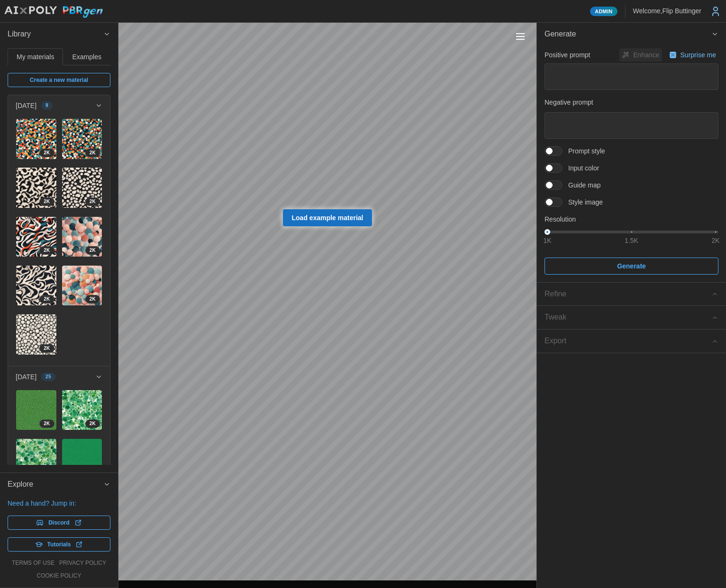  What do you see at coordinates (584, 151) in the screenshot?
I see `span: Prompt style` at bounding box center [584, 151].